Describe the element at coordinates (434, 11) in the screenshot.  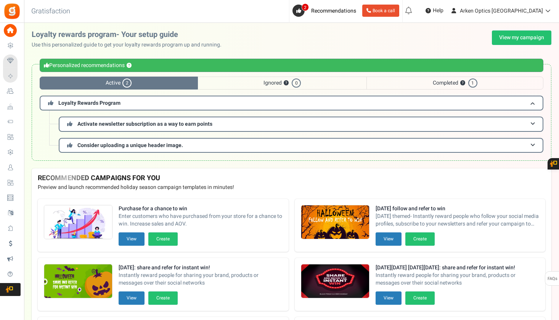
I see `a: Help` at that location.